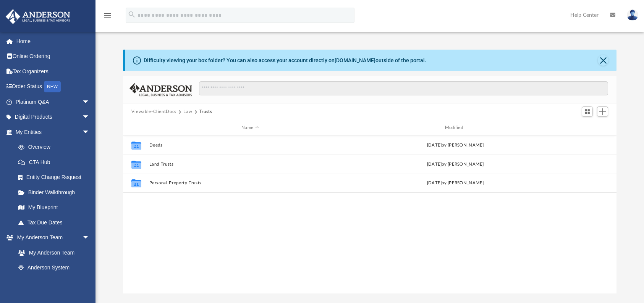 The image size is (644, 303). What do you see at coordinates (53, 71) in the screenshot?
I see `a: Tax Organizers` at bounding box center [53, 71].